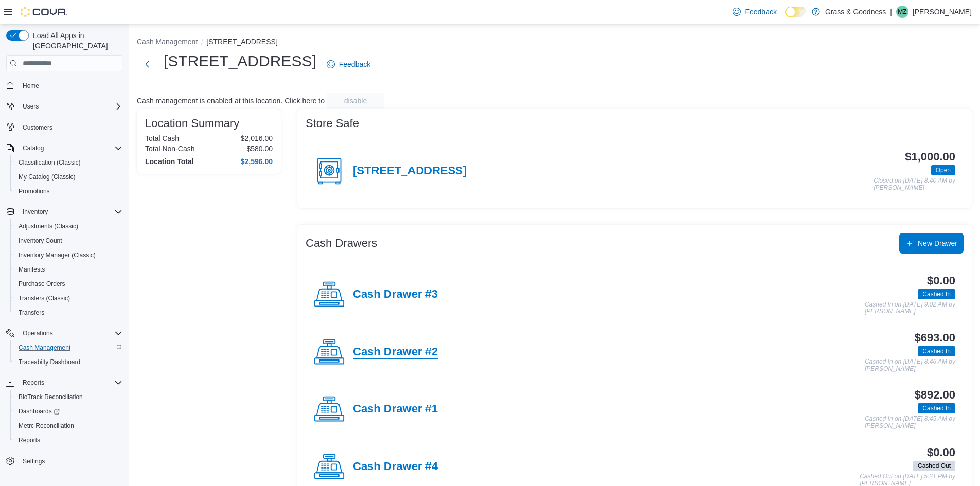 This screenshot has height=486, width=980. I want to click on button: My Catalog (Classic), so click(69, 177).